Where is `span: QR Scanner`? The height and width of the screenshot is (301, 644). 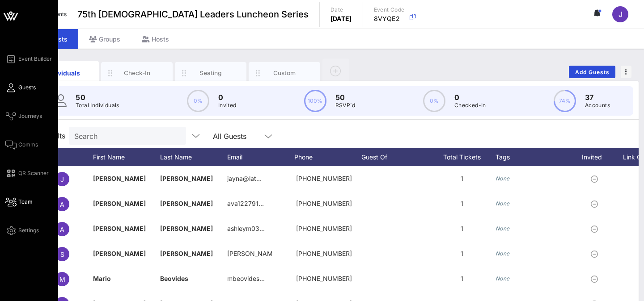 span: QR Scanner is located at coordinates (33, 173).